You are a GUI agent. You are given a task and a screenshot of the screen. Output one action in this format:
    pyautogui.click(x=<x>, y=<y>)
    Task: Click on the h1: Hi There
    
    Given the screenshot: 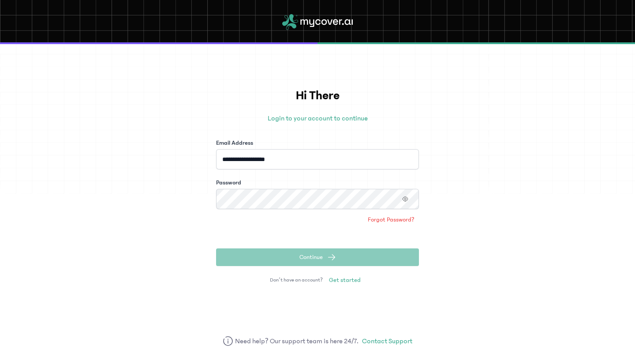 What is the action you would take?
    pyautogui.click(x=318, y=96)
    